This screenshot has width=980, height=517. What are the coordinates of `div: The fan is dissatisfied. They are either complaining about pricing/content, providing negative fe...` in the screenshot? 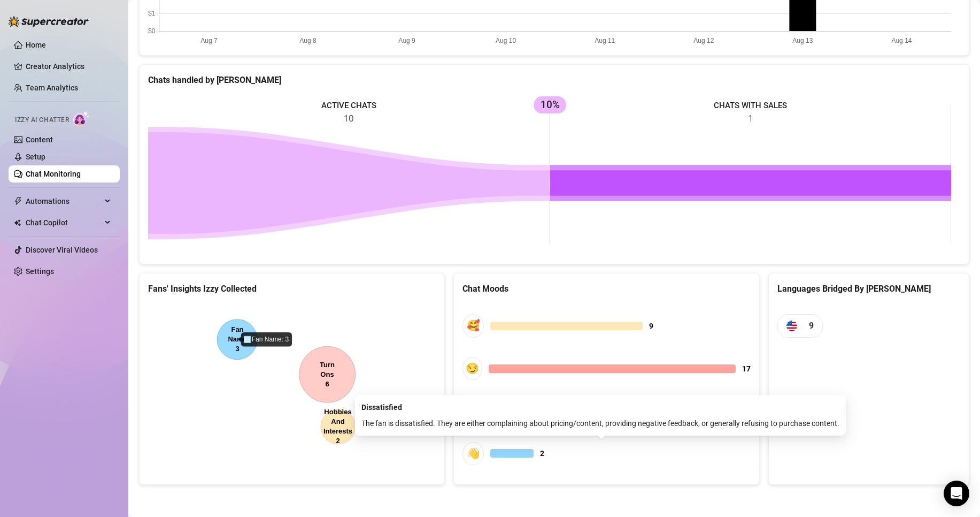 It's located at (601, 424).